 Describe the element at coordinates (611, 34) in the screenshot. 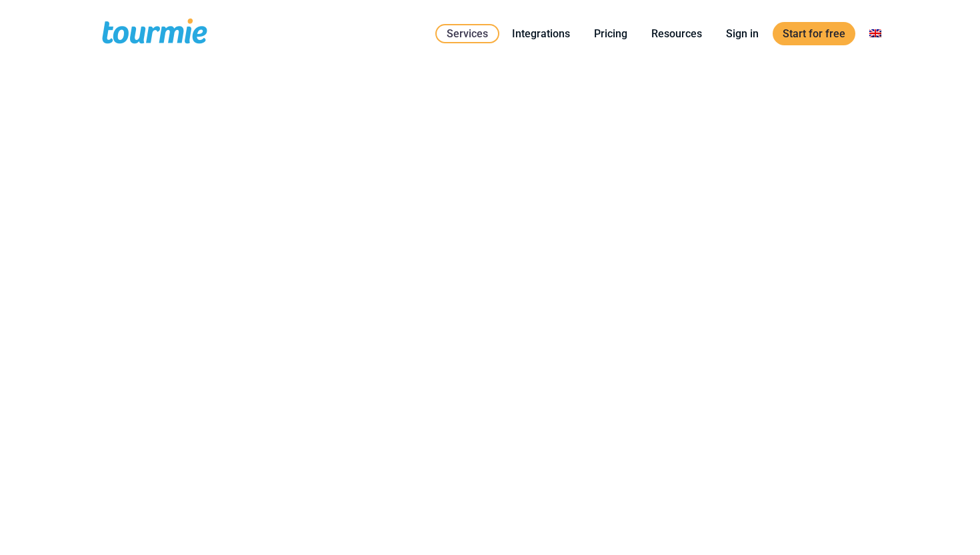

I see `a: Pricing` at that location.